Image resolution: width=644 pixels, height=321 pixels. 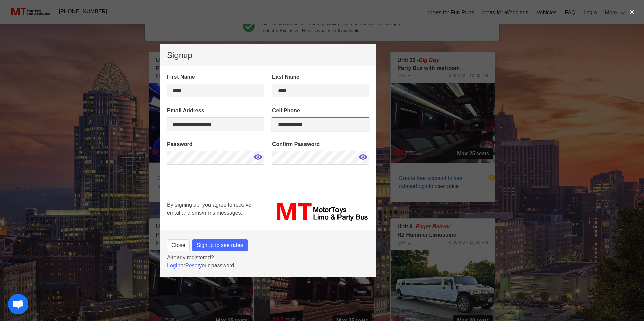 I want to click on a: Reset, so click(x=192, y=265).